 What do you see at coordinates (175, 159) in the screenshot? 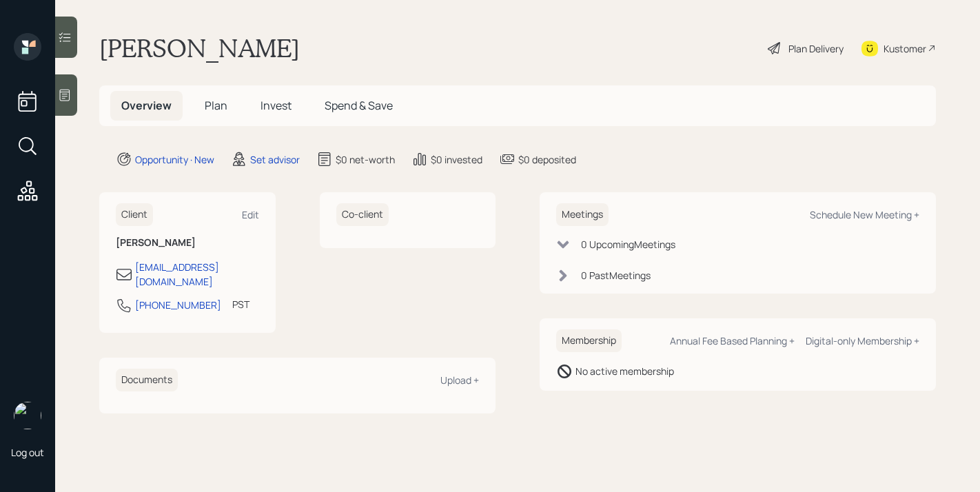
I see `div: Opportunity · New` at bounding box center [175, 159].